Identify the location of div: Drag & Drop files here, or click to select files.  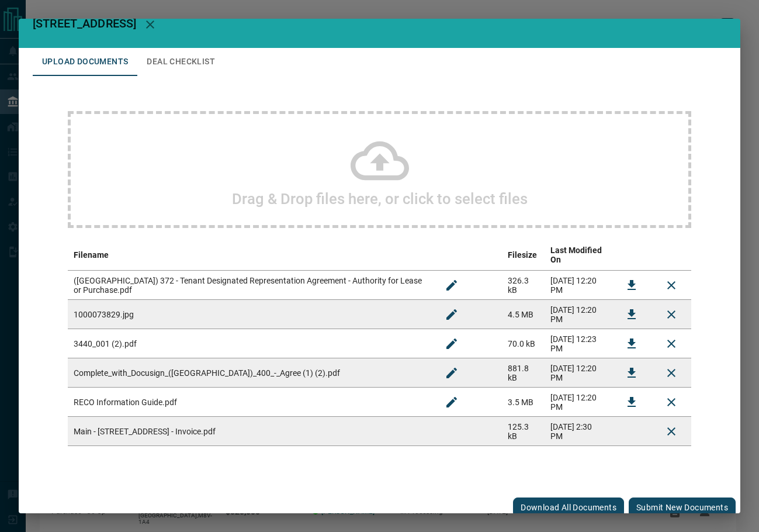
(380, 169).